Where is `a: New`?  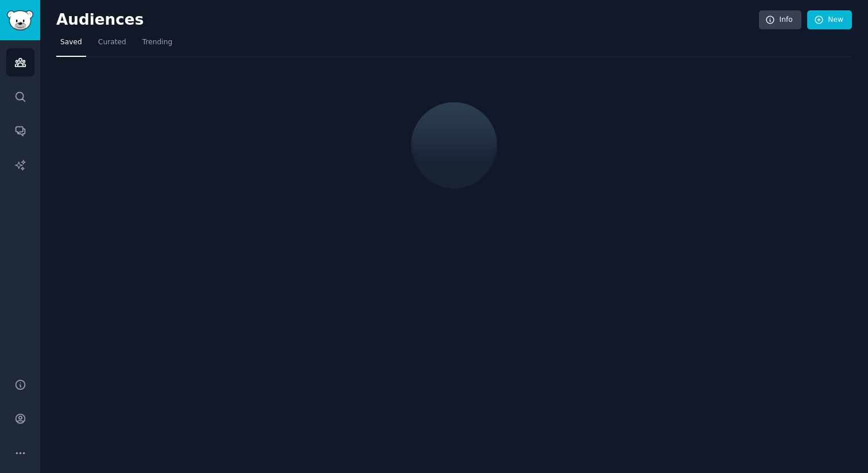
a: New is located at coordinates (830, 20).